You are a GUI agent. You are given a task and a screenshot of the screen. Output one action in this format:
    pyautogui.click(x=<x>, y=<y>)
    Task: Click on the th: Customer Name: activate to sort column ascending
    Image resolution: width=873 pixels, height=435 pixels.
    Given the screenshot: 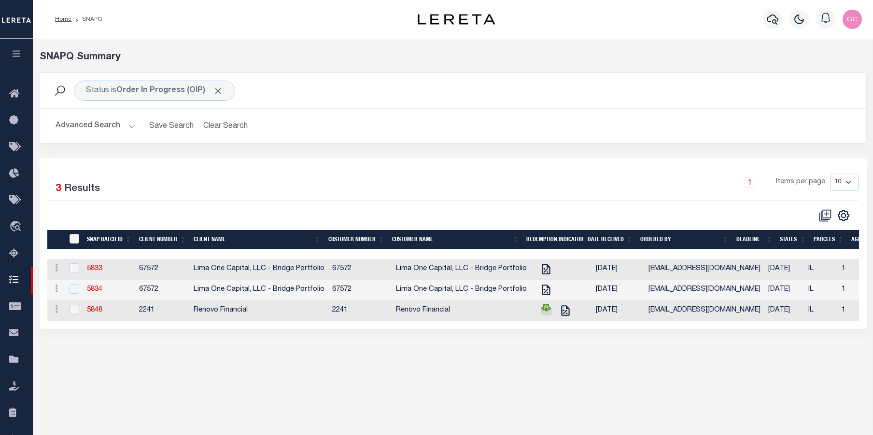 What is the action you would take?
    pyautogui.click(x=455, y=240)
    